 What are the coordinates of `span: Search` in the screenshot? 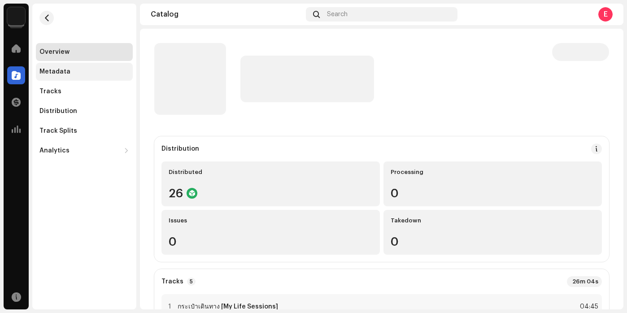 It's located at (337, 14).